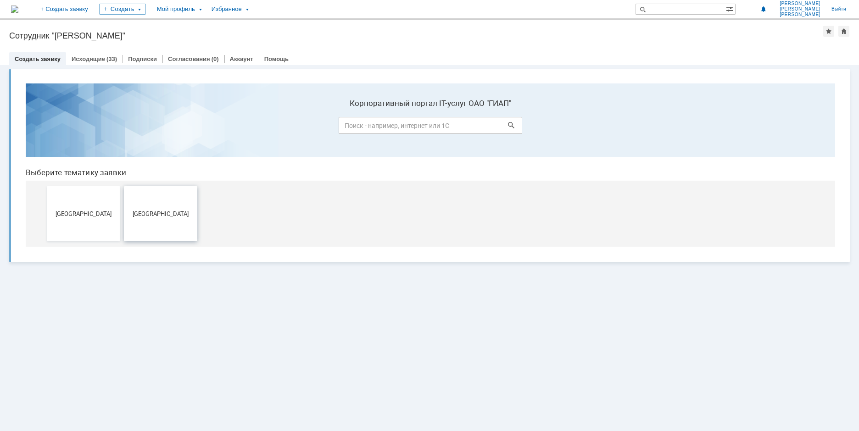 This screenshot has width=859, height=431. Describe the element at coordinates (88, 59) in the screenshot. I see `a: Исходящие` at that location.